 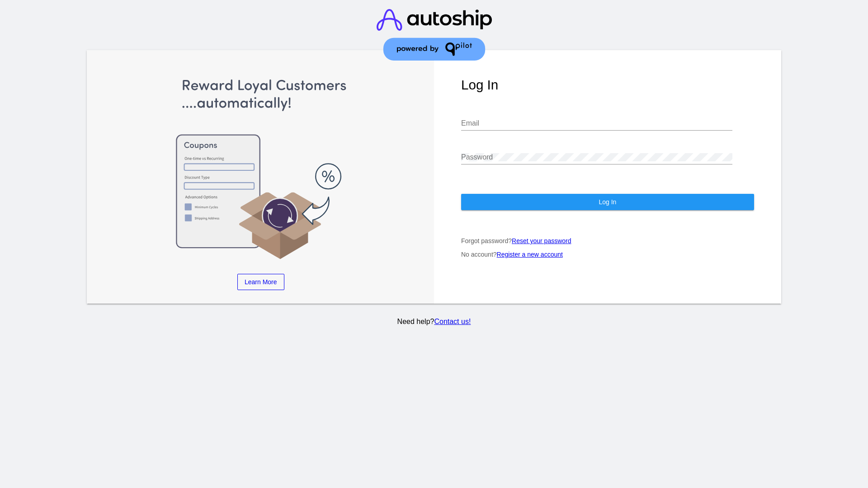 What do you see at coordinates (261, 169) in the screenshot?
I see `img: Apply Coupons Automatically to Scheduled Orders with QPilot` at bounding box center [261, 169].